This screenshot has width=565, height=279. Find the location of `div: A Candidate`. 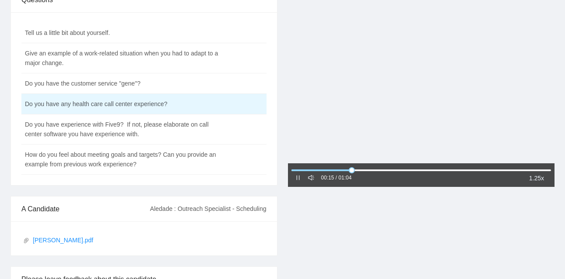

div: A Candidate is located at coordinates (86, 209).